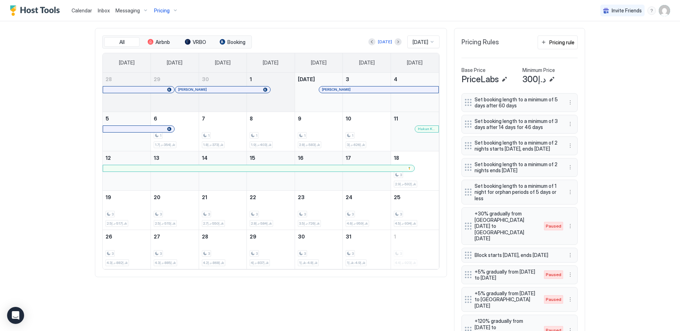  What do you see at coordinates (155, 118) in the screenshot?
I see `span: 6` at bounding box center [155, 118].